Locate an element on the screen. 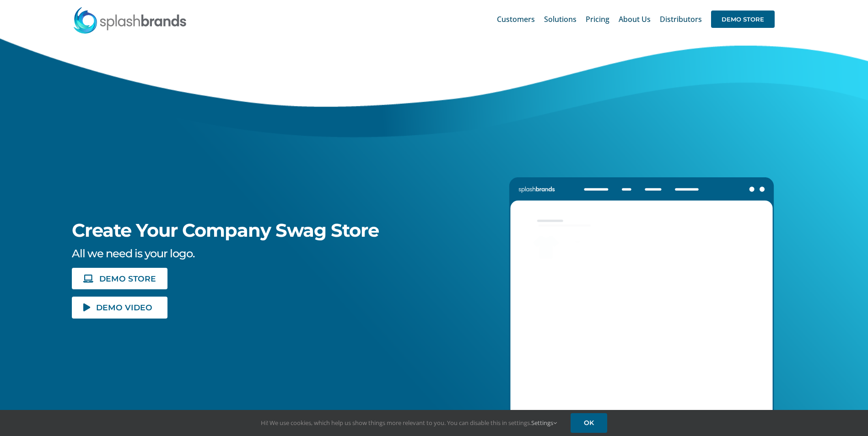 This screenshot has height=436, width=868. span: Solutions is located at coordinates (560, 19).